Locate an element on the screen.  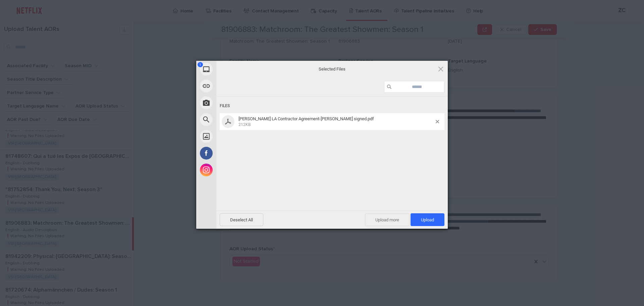
div: Instagram is located at coordinates (236, 170).